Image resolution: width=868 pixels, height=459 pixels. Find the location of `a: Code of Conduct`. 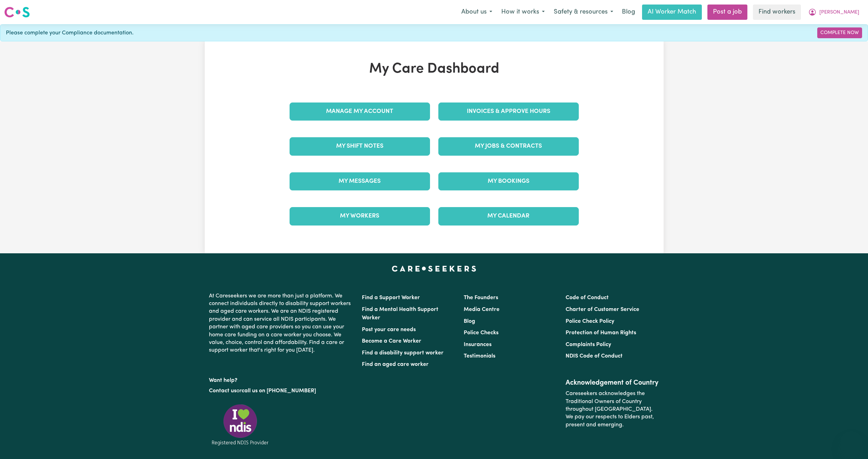

a: Code of Conduct is located at coordinates (587, 298).